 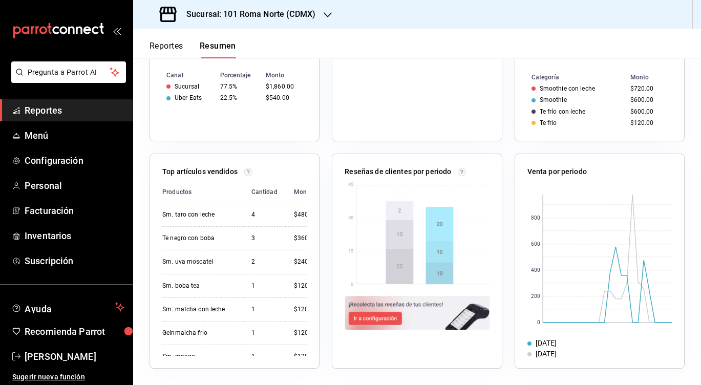 What do you see at coordinates (264, 238) in the screenshot?
I see `div: 3` at bounding box center [264, 238].